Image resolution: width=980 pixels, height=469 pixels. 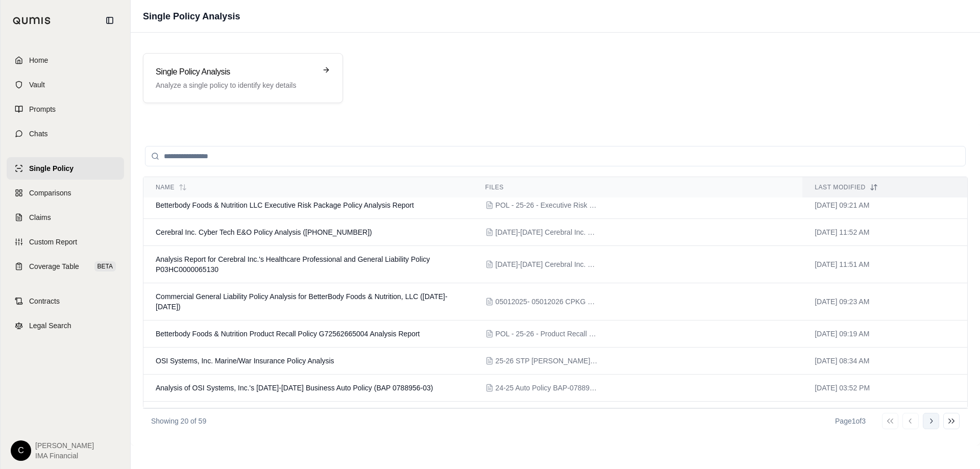 What do you see at coordinates (885, 187) in the screenshot?
I see `div: Last modified` at bounding box center [885, 187].